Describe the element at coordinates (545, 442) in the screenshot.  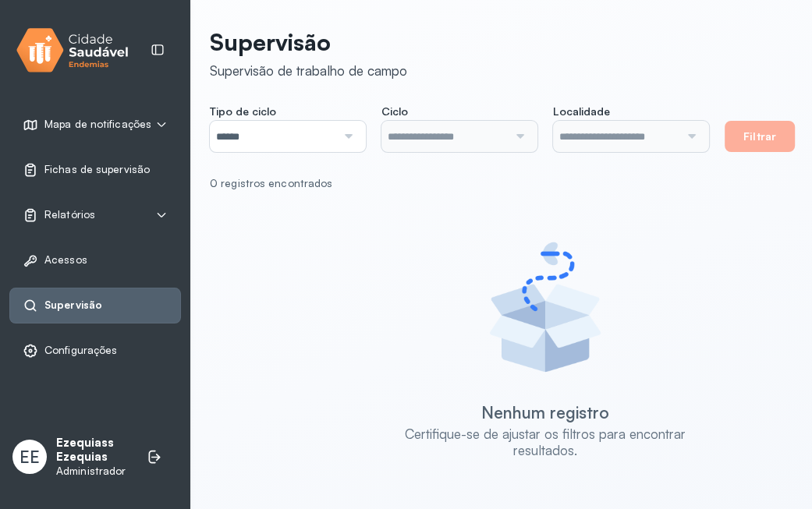
I see `div: Certifique-se de ajustar os filtros para encontrar resultados.` at that location.